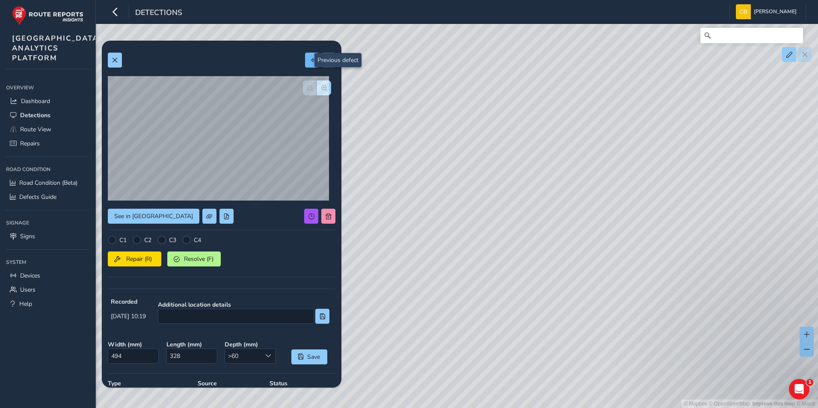 The image size is (818, 408). What do you see at coordinates (231, 391) in the screenshot?
I see `div: AI detection` at bounding box center [231, 391].